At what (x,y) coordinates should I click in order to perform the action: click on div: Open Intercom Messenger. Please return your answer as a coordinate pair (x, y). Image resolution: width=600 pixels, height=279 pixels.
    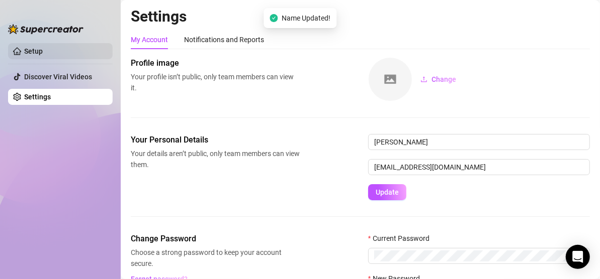
    Looking at the image, I should click on (578, 257).